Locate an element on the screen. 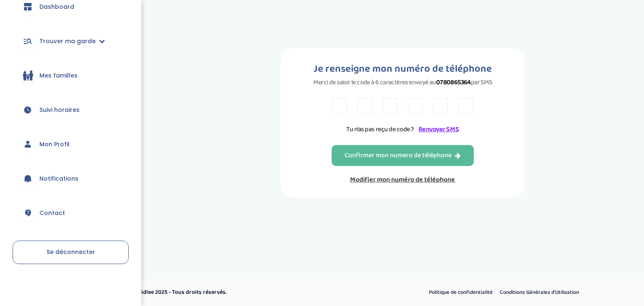 The image size is (644, 306). a: Se déconnecter is located at coordinates (70, 252).